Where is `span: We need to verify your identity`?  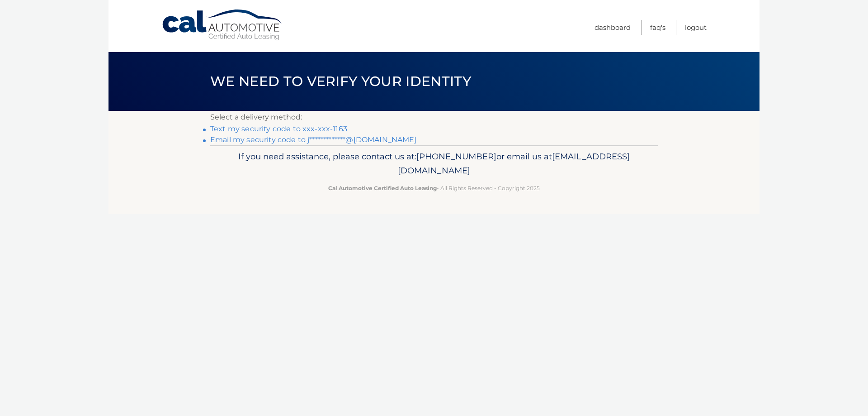
span: We need to verify your identity is located at coordinates (340, 81).